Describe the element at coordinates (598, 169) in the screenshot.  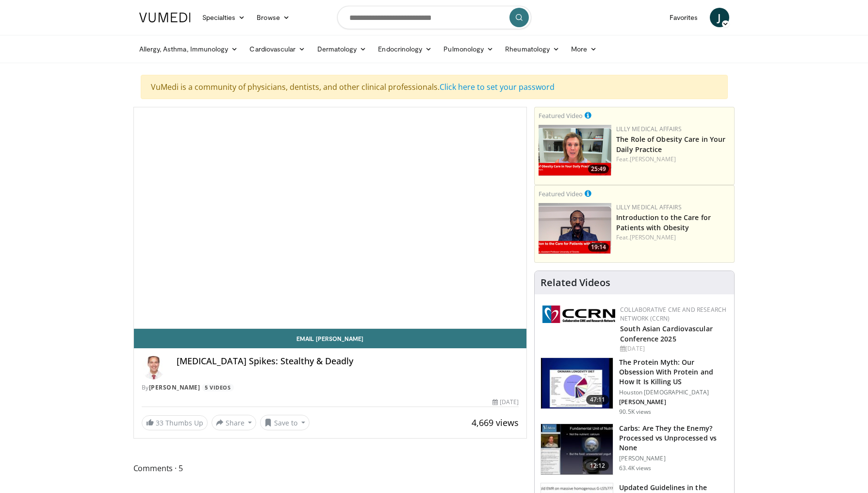
I see `span: 25:49` at that location.